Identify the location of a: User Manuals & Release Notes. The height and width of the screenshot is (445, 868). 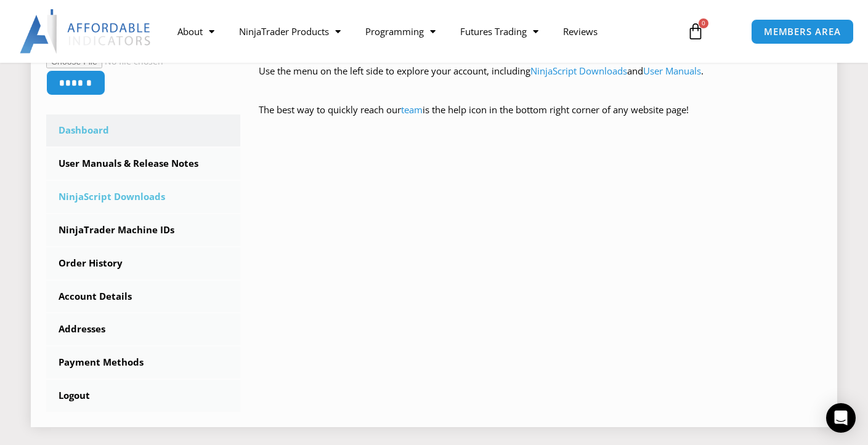
(143, 164).